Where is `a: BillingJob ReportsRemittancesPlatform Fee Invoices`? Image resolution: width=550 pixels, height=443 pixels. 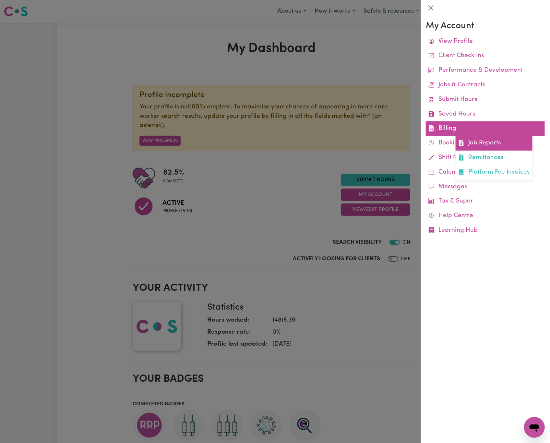
a: BillingJob ReportsRemittancesPlatform Fee Invoices is located at coordinates (486, 129).